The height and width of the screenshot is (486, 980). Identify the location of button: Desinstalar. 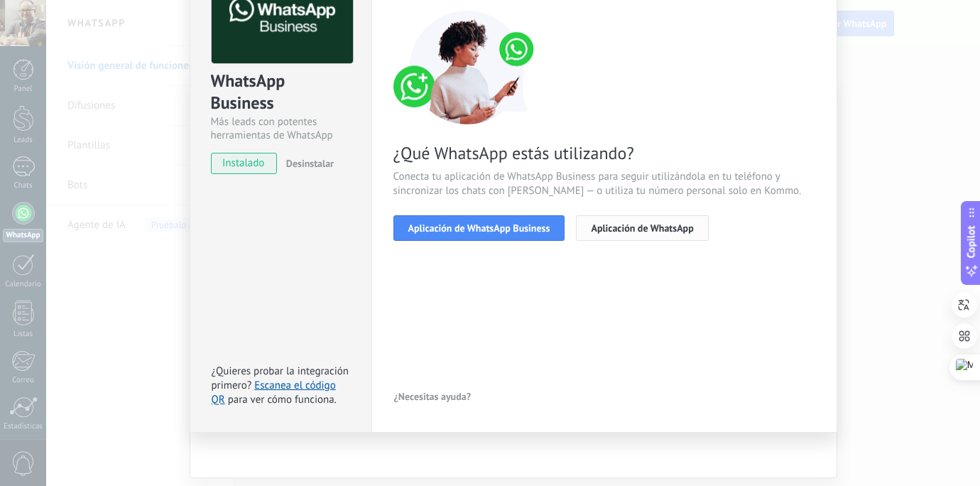
(307, 163).